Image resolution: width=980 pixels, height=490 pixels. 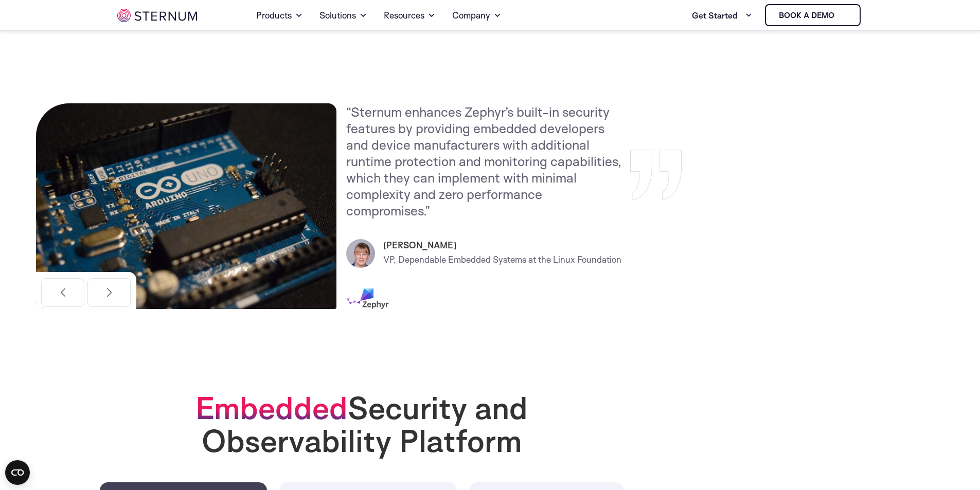 What do you see at coordinates (360, 254) in the screenshot?
I see `img: Kate Stewart` at bounding box center [360, 254].